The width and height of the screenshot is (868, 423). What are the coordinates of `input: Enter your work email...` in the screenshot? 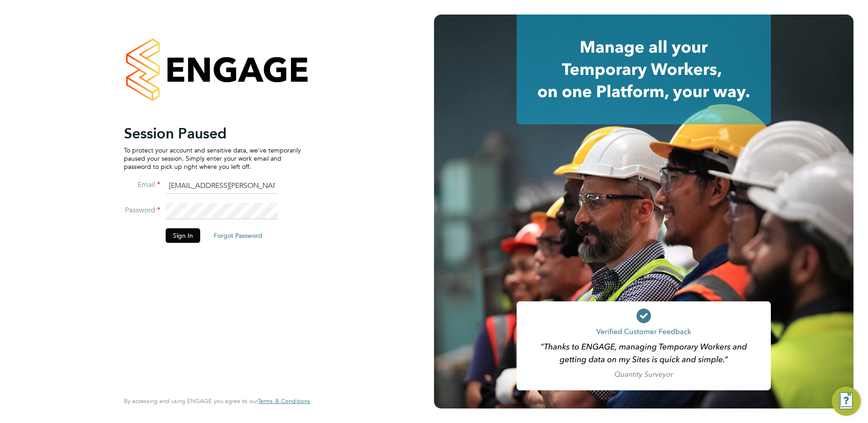 It's located at (221, 186).